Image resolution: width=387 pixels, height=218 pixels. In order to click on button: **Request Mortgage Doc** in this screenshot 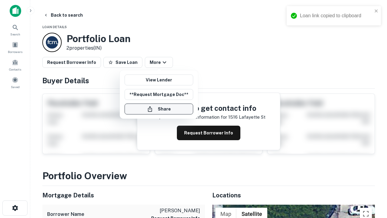, I will do `click(159, 94)`.